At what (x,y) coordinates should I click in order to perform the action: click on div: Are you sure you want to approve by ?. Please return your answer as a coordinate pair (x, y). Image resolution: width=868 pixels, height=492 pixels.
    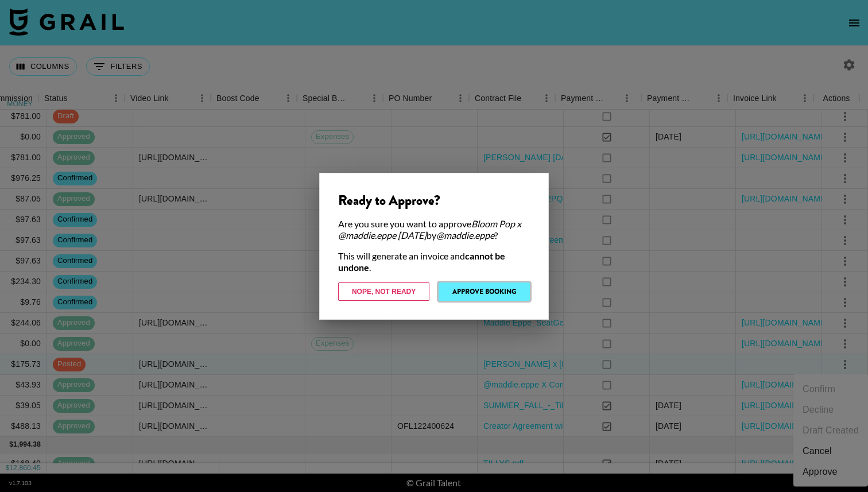
    Looking at the image, I should click on (434, 229).